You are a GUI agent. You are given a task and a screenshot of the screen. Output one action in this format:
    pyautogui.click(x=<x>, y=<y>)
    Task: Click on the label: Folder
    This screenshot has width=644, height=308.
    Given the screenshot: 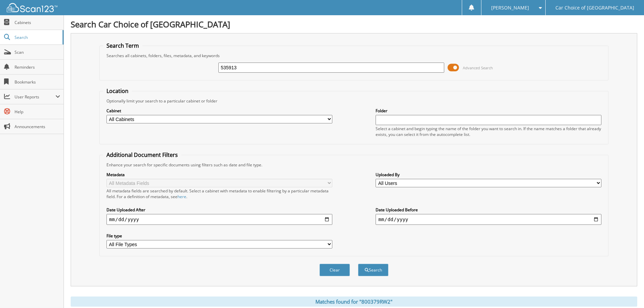 What is the action you would take?
    pyautogui.click(x=489, y=111)
    